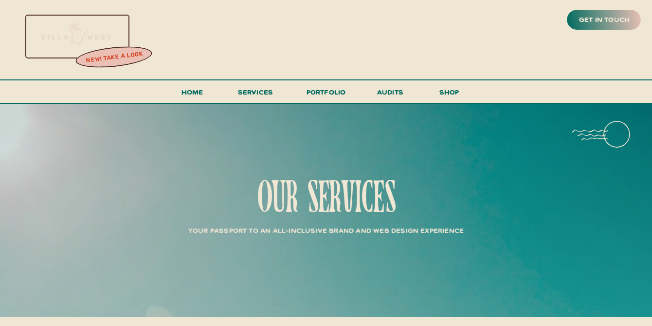  What do you see at coordinates (326, 199) in the screenshot?
I see `h1: our services` at bounding box center [326, 199].